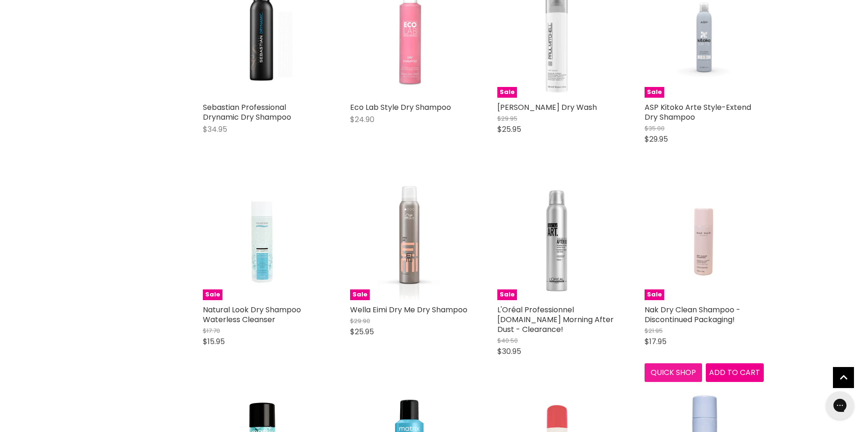  I want to click on img: Wella Eimi Dry Me Dry Shampoo, so click(409, 241).